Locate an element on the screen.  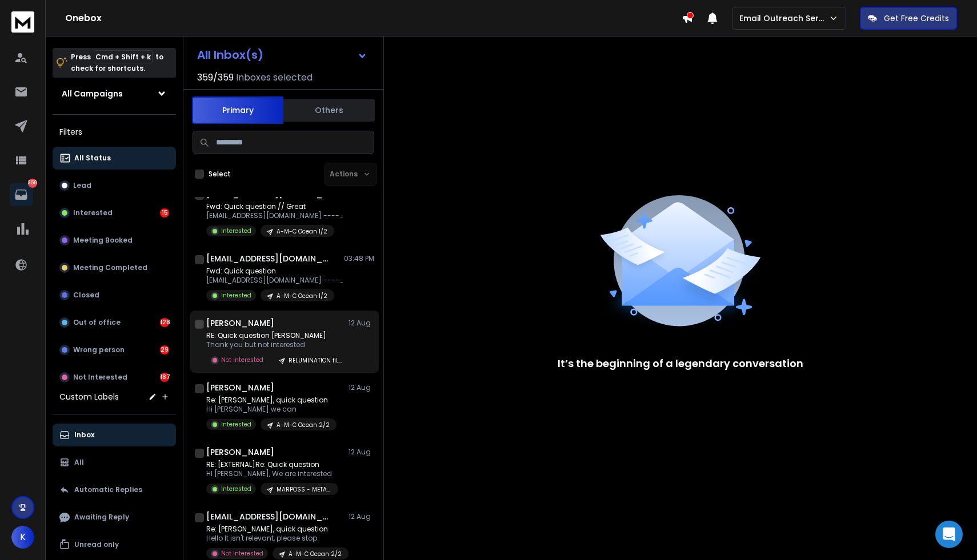
img: logo is located at coordinates (23, 21).